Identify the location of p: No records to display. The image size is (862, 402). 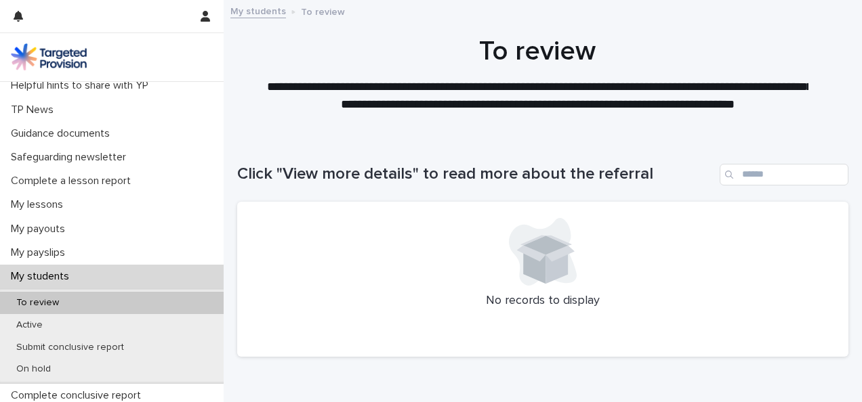
(543, 301).